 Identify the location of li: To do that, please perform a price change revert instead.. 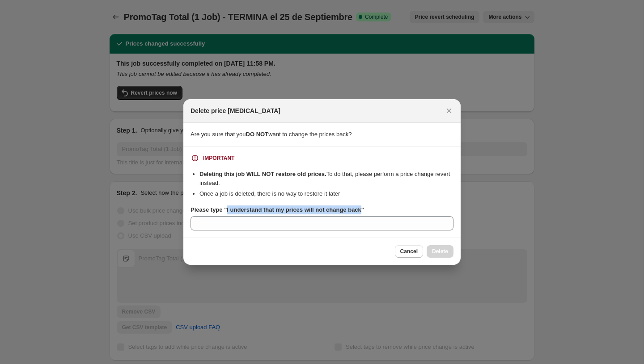
(327, 179).